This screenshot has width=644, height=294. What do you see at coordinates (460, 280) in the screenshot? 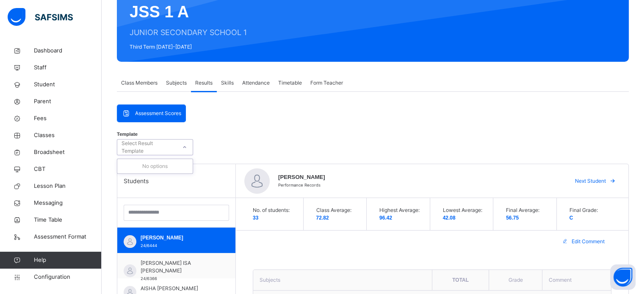
I see `span: Total` at bounding box center [460, 280].